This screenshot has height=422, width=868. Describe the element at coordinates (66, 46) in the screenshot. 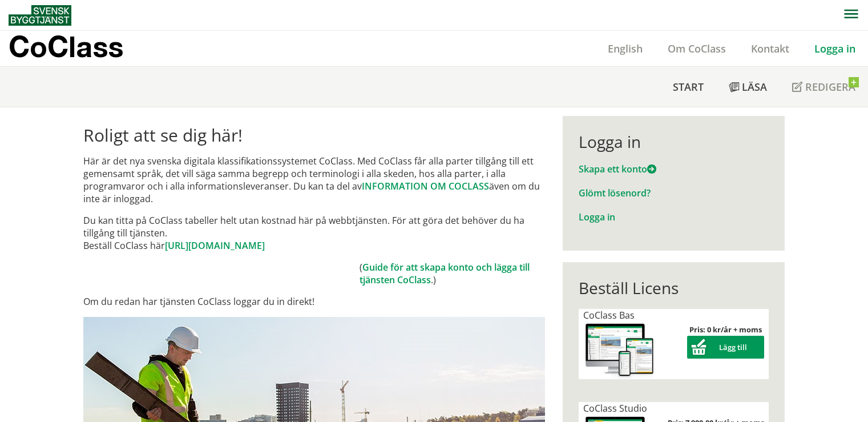

I see `p: CoClass` at that location.